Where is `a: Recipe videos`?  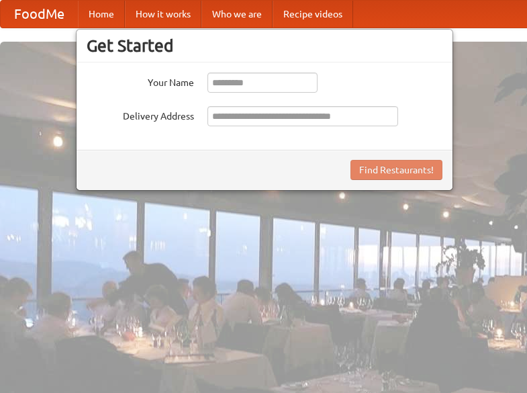 a: Recipe videos is located at coordinates (313, 14).